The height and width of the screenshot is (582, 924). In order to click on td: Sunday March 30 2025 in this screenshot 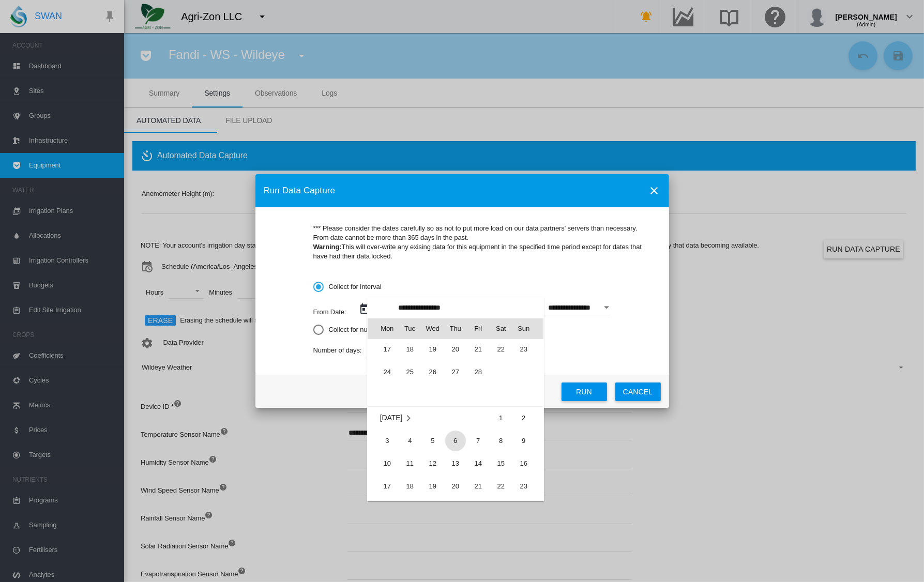, I will do `click(528, 509)`.